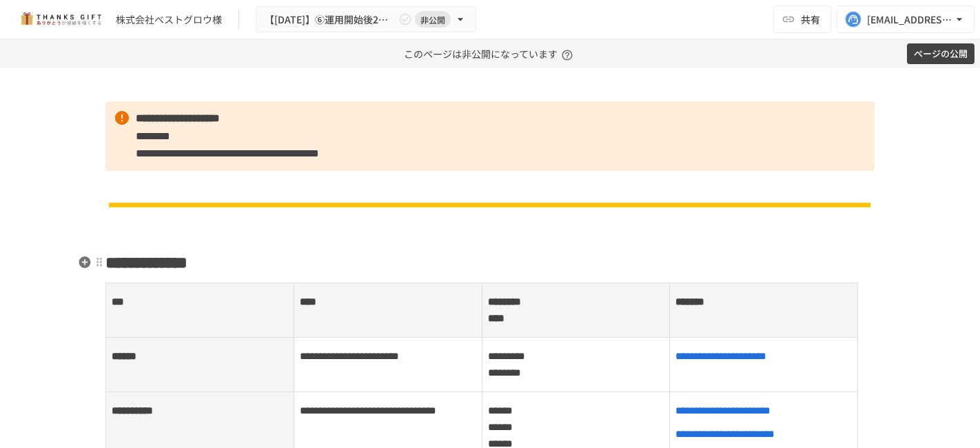  What do you see at coordinates (810, 20) in the screenshot?
I see `span: 共有` at bounding box center [810, 20].